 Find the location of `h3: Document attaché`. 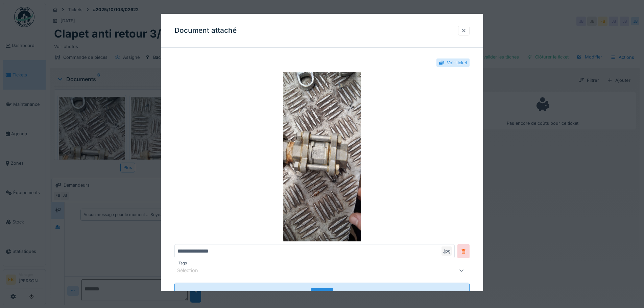

h3: Document attaché is located at coordinates (206, 30).